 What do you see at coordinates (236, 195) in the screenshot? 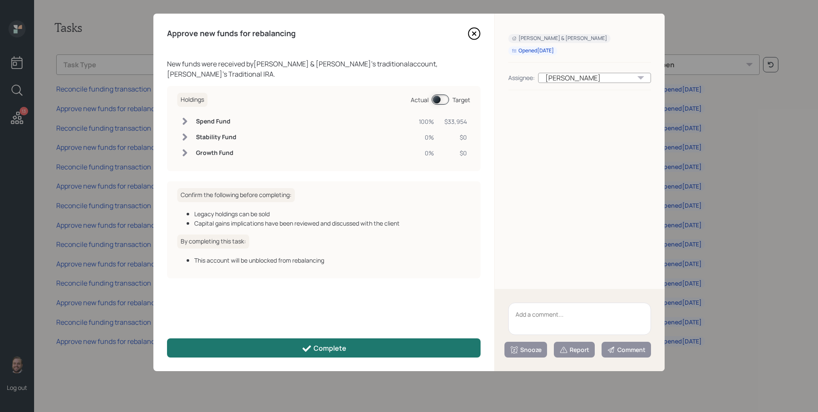
I see `h6: Confirm the following before completing:` at bounding box center [236, 195].